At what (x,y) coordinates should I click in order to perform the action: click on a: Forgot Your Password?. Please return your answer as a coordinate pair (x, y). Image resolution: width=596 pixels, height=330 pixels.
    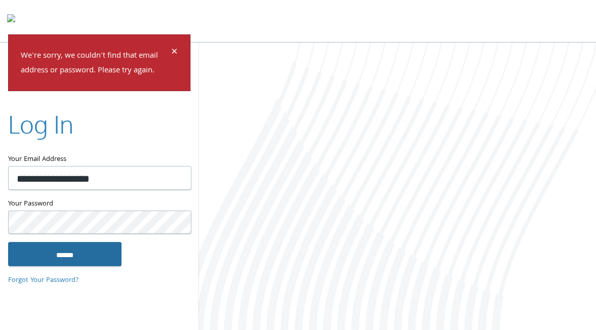
    Looking at the image, I should click on (44, 280).